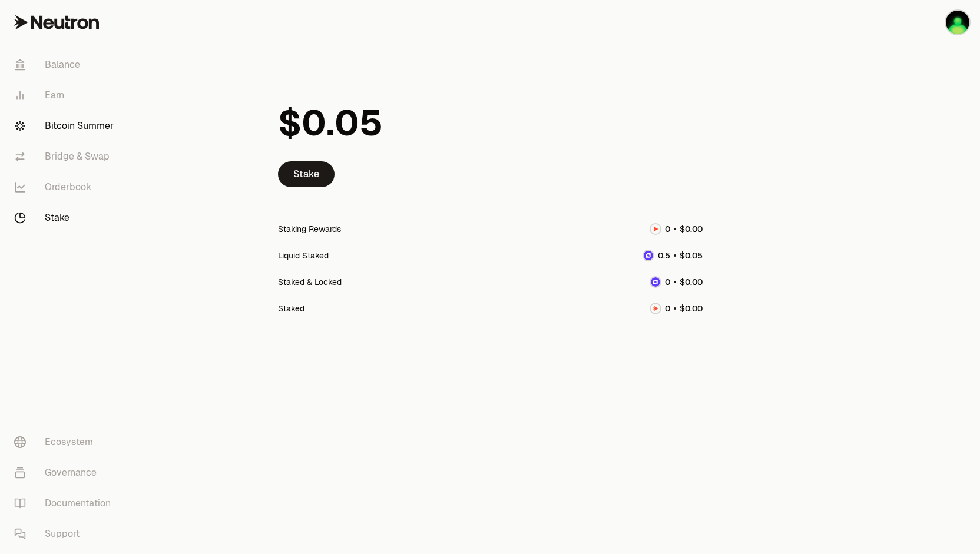 Image resolution: width=980 pixels, height=554 pixels. I want to click on a: Bridge & Swap, so click(66, 157).